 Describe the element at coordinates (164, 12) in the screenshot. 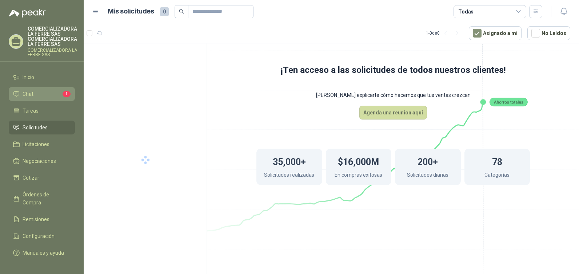

I see `span: 0` at that location.